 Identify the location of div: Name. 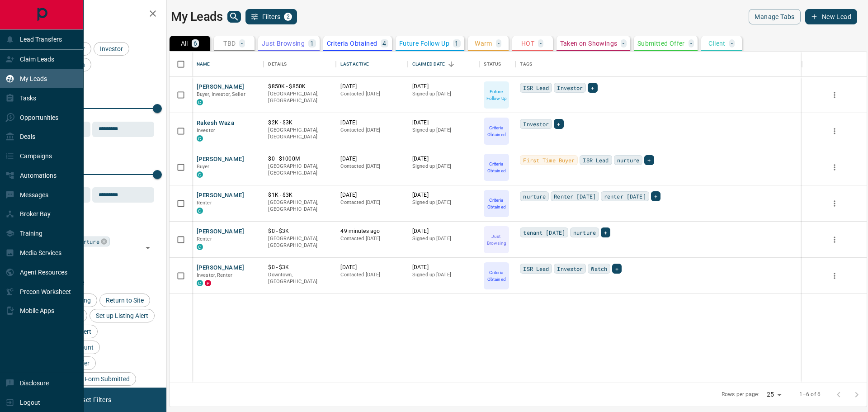
(228, 64).